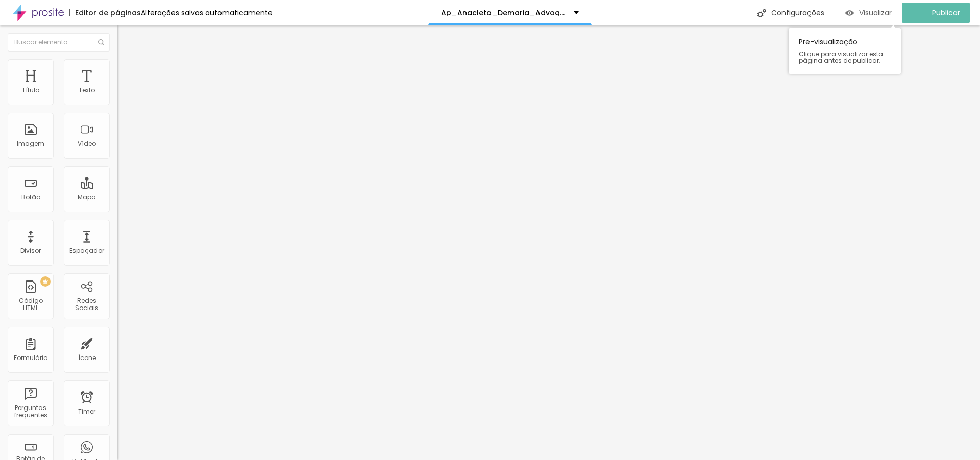 The image size is (980, 460). Describe the element at coordinates (87, 358) in the screenshot. I see `div: Ícone` at that location.